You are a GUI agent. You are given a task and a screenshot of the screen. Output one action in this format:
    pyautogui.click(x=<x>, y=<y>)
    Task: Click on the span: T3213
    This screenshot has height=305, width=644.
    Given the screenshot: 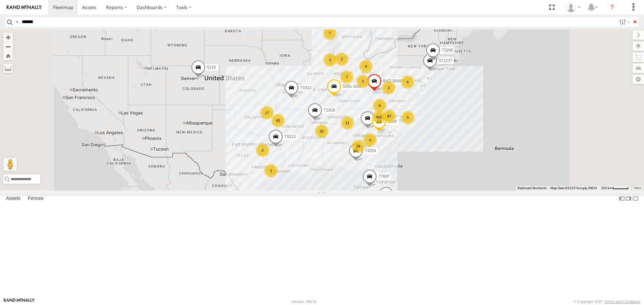 What is the action you would take?
    pyautogui.click(x=290, y=137)
    